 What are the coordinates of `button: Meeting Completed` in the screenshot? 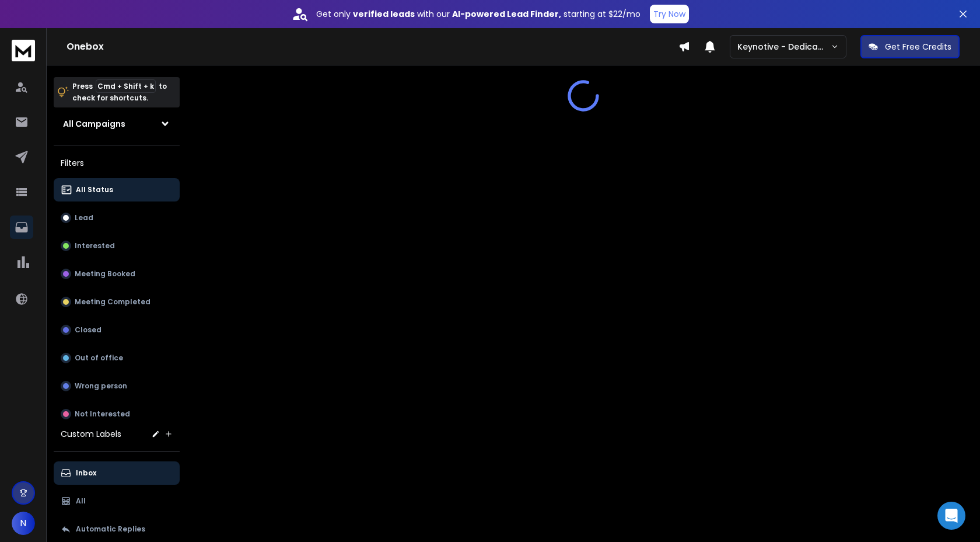 It's located at (116, 302).